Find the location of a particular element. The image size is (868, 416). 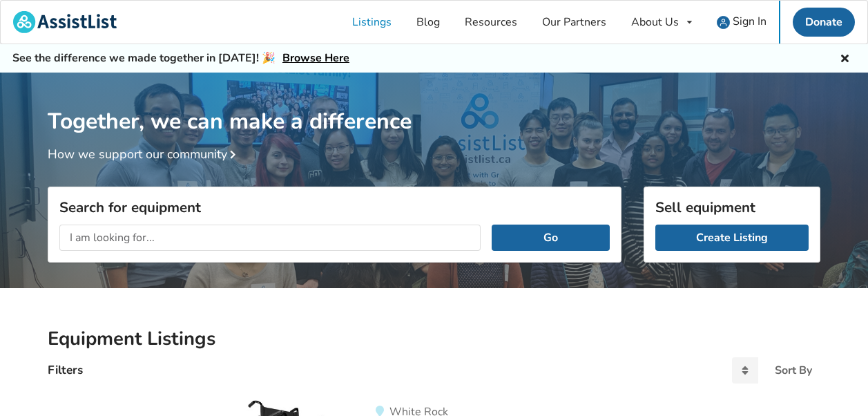

h4: Filters is located at coordinates (65, 370).